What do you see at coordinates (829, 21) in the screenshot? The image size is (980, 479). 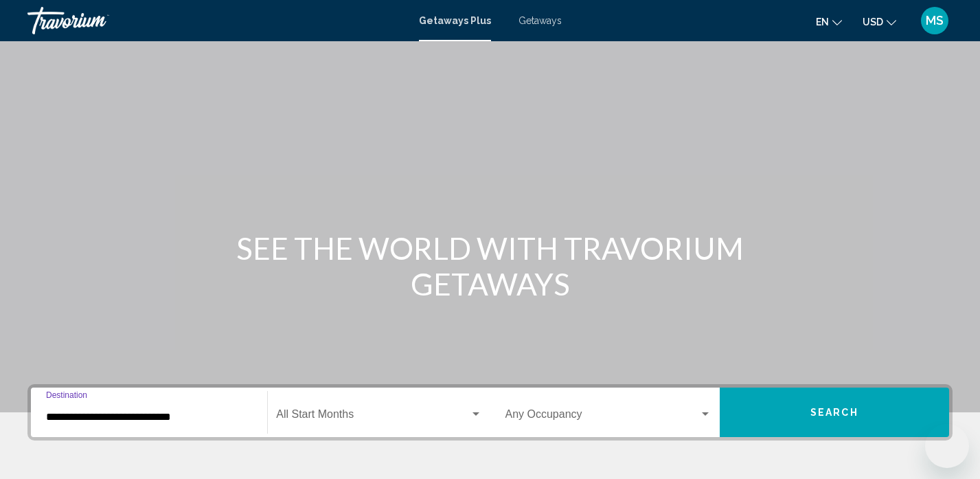 I see `button: Change language` at bounding box center [829, 21].